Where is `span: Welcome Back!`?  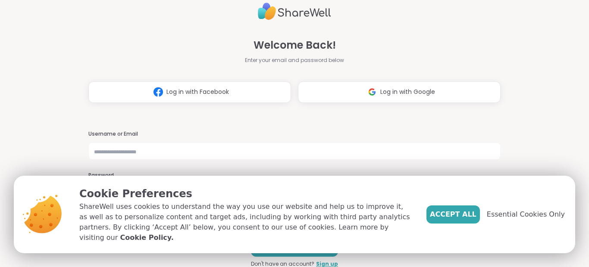
span: Welcome Back! is located at coordinates (295, 45).